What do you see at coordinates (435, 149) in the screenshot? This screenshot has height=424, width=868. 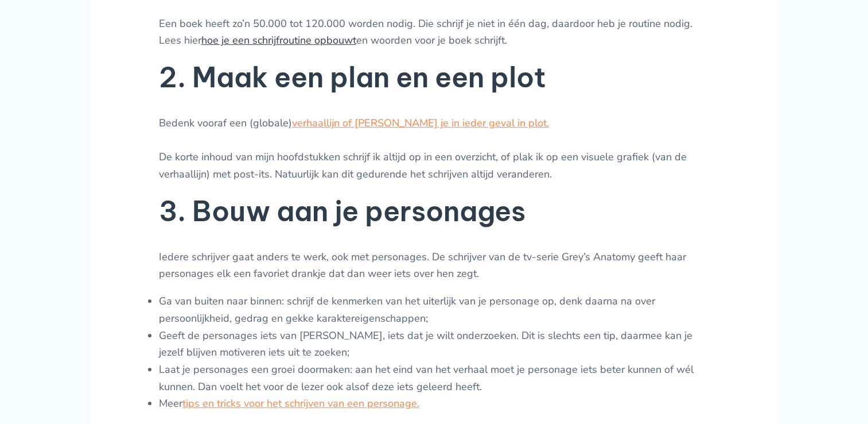 I see `p: Bedenk vooraf een (globale) De korte inhoud van mijn hoofdstukken schrijf ik altijd op in een ove...` at bounding box center [435, 149].